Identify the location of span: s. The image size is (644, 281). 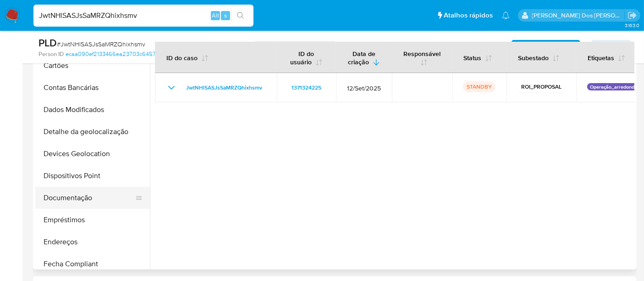
(225, 15).